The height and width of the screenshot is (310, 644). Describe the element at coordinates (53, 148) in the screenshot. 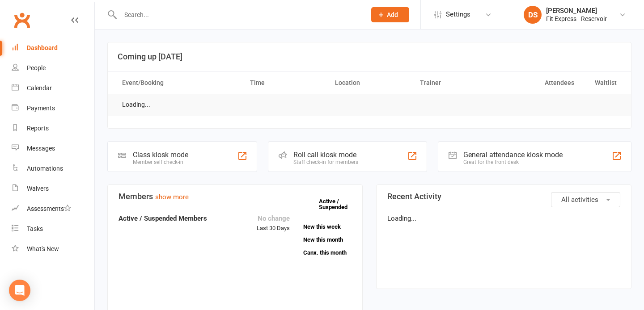

I see `a: Messages` at that location.